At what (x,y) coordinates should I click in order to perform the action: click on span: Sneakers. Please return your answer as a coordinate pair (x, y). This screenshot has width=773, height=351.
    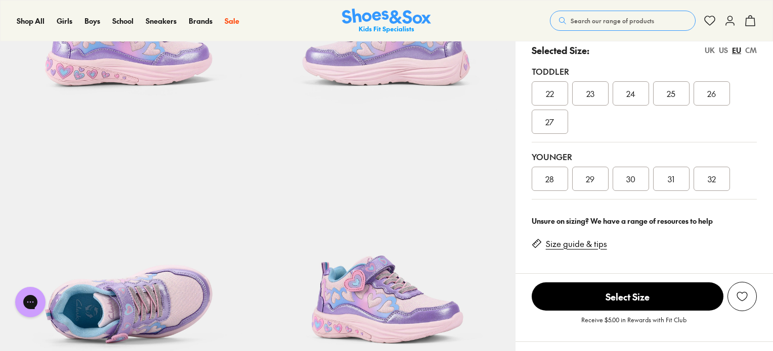
    Looking at the image, I should click on (161, 21).